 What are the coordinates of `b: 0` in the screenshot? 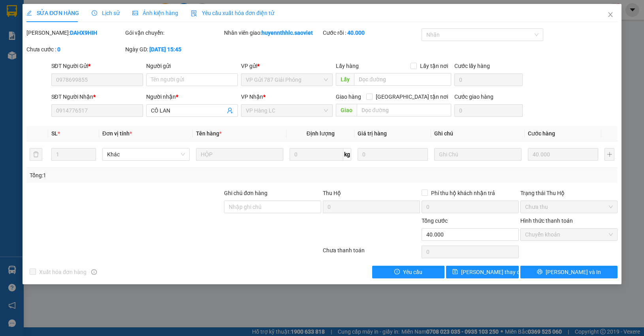 It's located at (59, 50).